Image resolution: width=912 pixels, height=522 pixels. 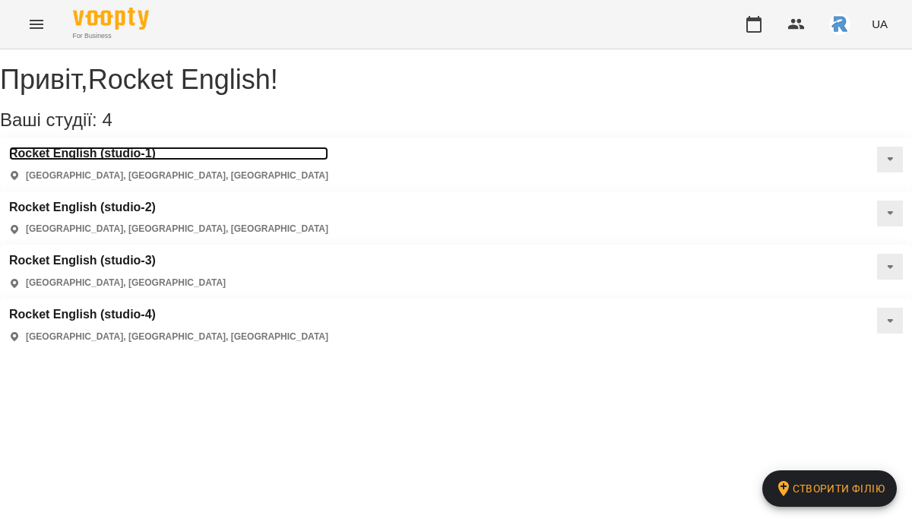 I want to click on img: Voopty Logo, so click(x=111, y=18).